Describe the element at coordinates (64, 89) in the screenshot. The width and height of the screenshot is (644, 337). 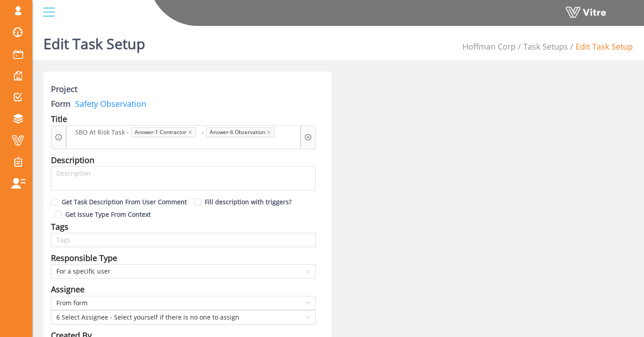
I see `label: Project` at that location.